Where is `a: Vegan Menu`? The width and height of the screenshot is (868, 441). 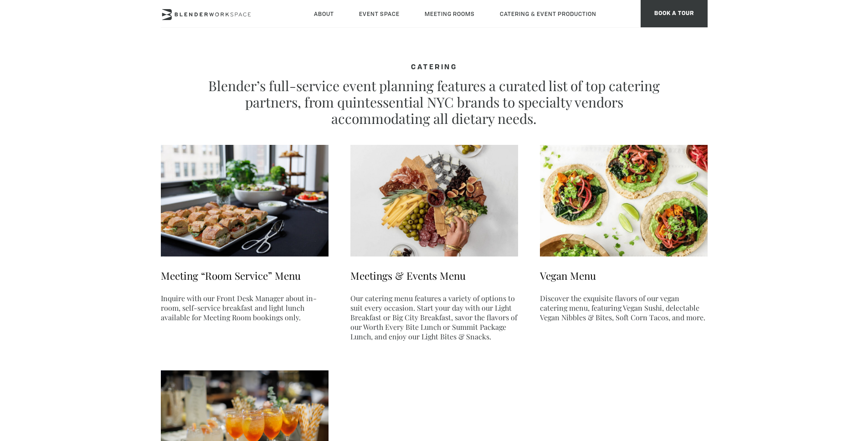
a: Vegan Menu is located at coordinates (568, 276).